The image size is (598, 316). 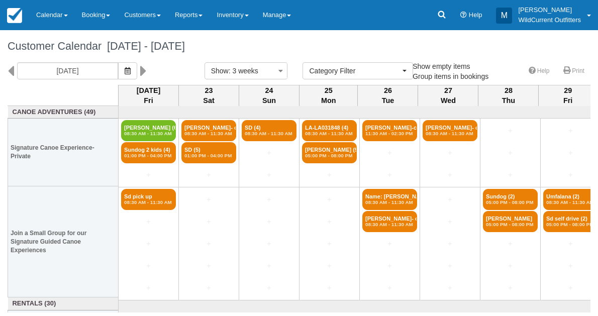 I want to click on th: 28 Thu, so click(x=508, y=95).